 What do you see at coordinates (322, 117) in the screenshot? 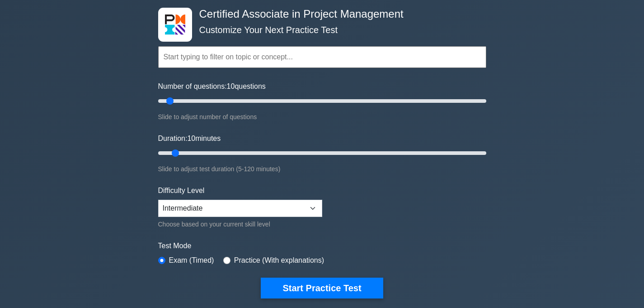
I see `div: Slide to adjust number of questions` at bounding box center [322, 117].